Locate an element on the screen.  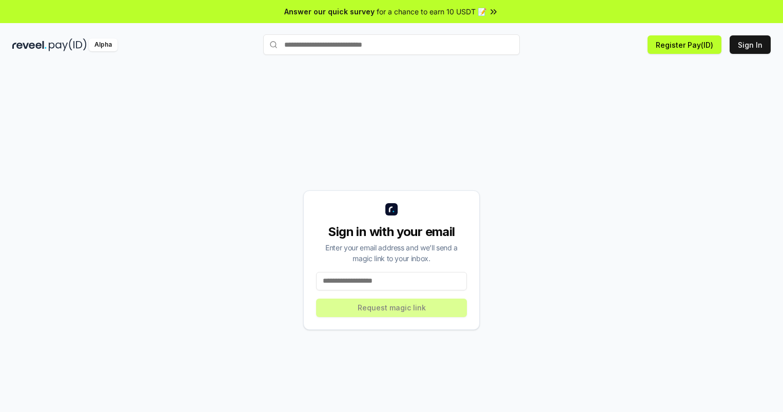
img: reveel_dark is located at coordinates (29, 45).